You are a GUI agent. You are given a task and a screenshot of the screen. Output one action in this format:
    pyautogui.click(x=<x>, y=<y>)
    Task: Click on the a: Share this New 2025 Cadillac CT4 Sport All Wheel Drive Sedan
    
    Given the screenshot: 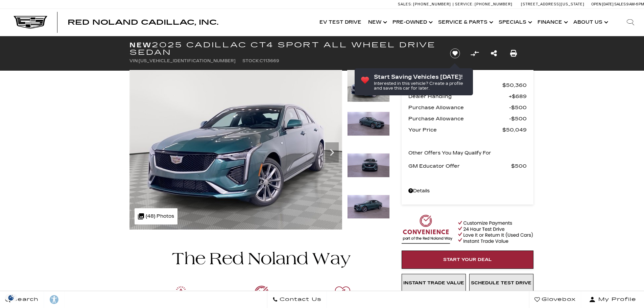 What is the action you would take?
    pyautogui.click(x=494, y=54)
    